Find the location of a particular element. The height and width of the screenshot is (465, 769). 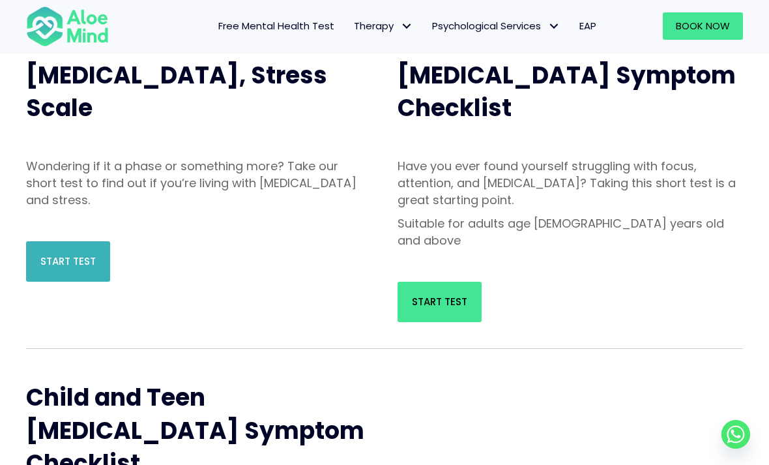

a: TherapyTherapy: submenu is located at coordinates (383, 26).